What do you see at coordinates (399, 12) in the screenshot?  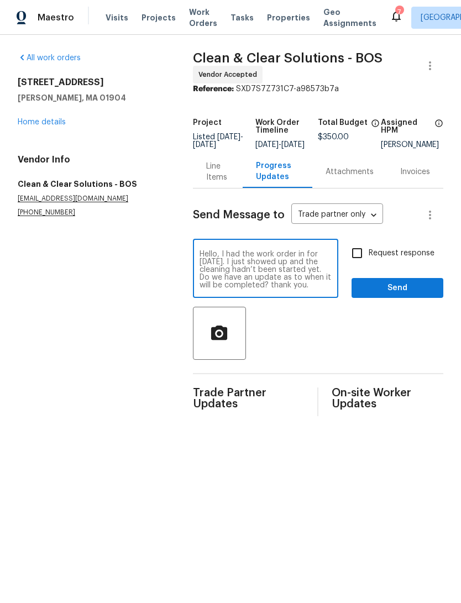 I see `div: 7` at bounding box center [399, 12].